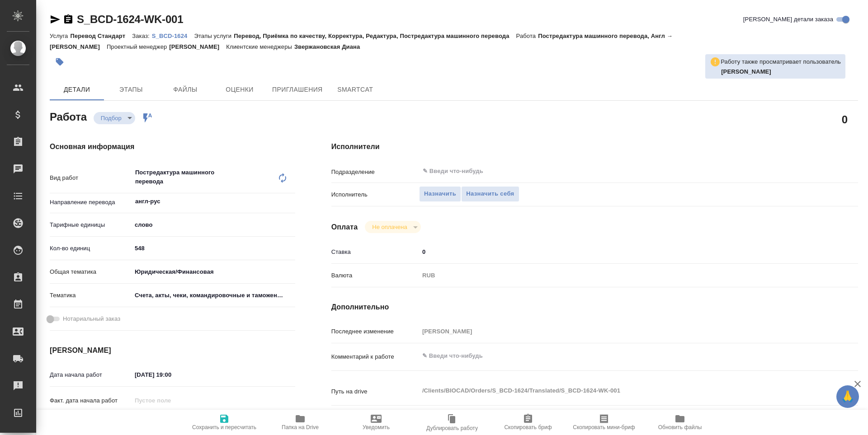 The height and width of the screenshot is (435, 868). I want to click on h4: Оплата, so click(344, 227).